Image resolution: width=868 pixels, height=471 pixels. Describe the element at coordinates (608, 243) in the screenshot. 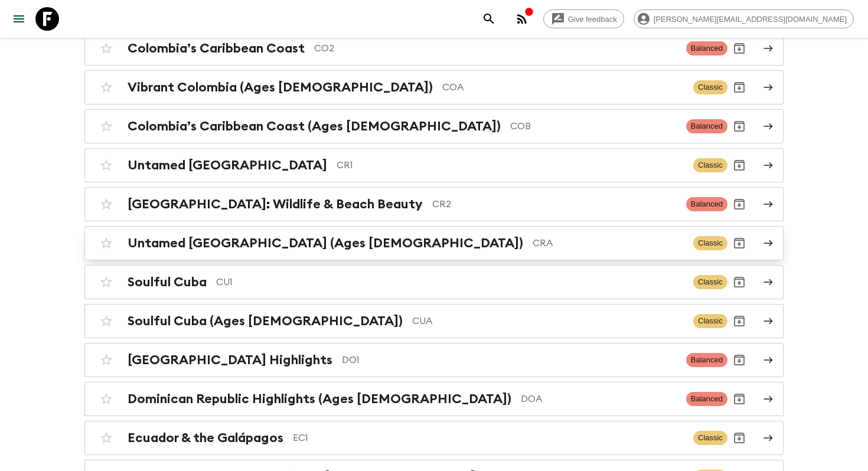

I see `p: CRA` at that location.